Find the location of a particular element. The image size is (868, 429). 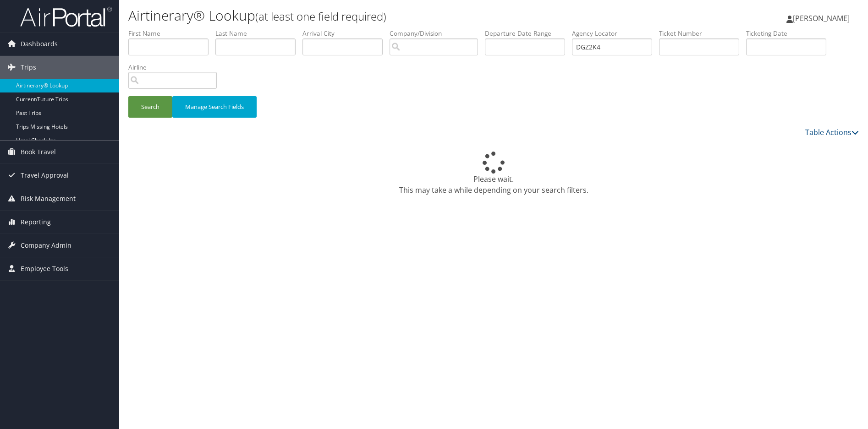

img: airportal-logo.png is located at coordinates (66, 16).